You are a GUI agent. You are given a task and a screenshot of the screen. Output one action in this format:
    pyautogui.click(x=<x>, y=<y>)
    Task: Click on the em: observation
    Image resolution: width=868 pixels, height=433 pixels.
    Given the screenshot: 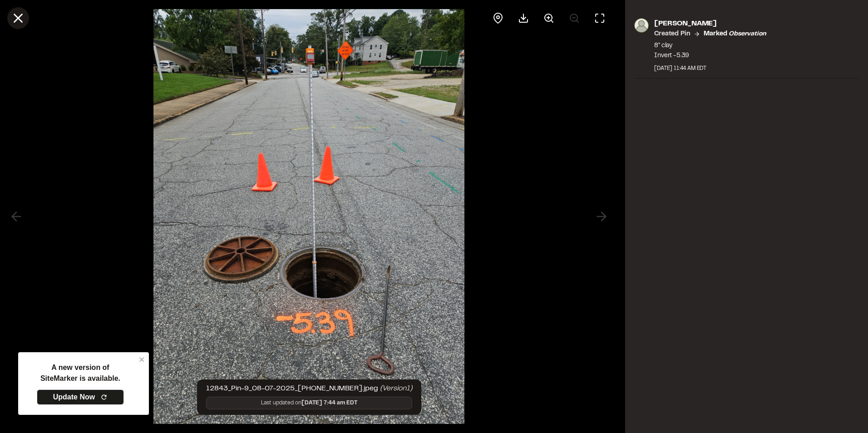 What is the action you would take?
    pyautogui.click(x=747, y=34)
    